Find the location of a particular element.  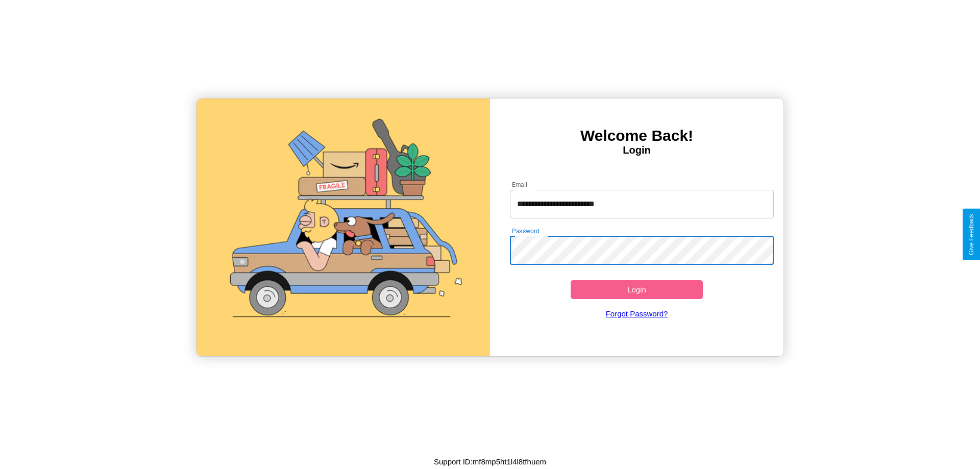

p: Support ID: mf8mp5ht1l4l8tfhuem is located at coordinates (490, 461).